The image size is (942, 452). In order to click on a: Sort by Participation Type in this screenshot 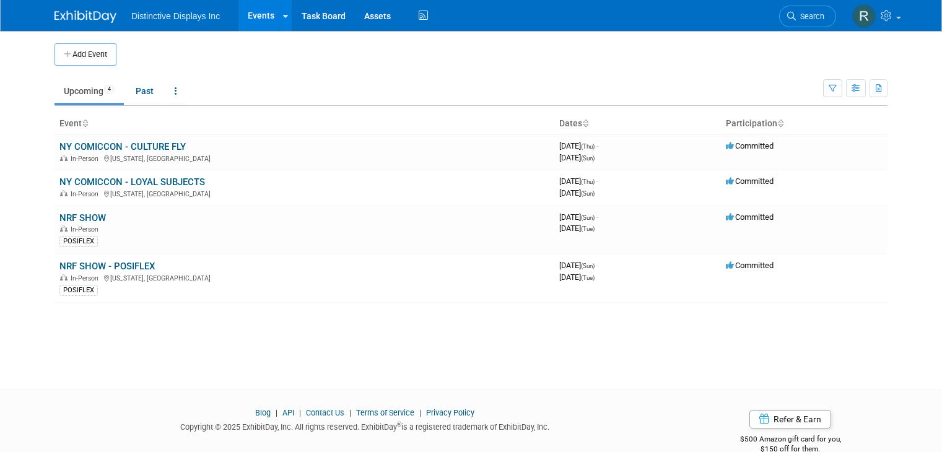, I will do `click(780, 123)`.